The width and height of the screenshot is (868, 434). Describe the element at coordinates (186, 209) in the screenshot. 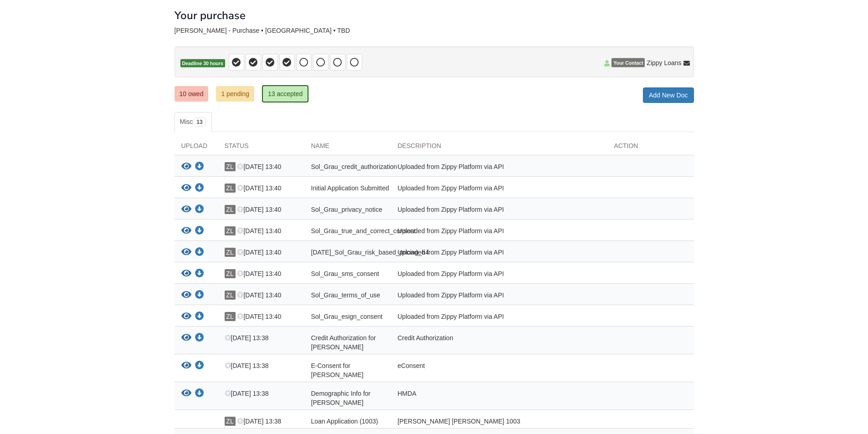

I see `button: View Sol_Grau_privacy_notice` at that location.